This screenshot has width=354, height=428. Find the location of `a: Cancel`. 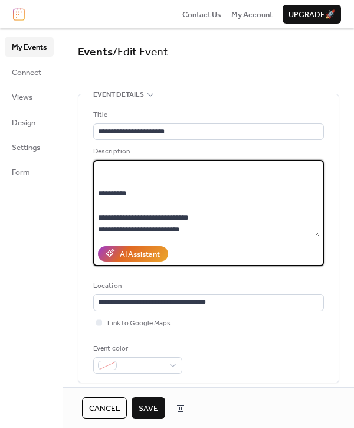

a: Cancel is located at coordinates (104, 408).